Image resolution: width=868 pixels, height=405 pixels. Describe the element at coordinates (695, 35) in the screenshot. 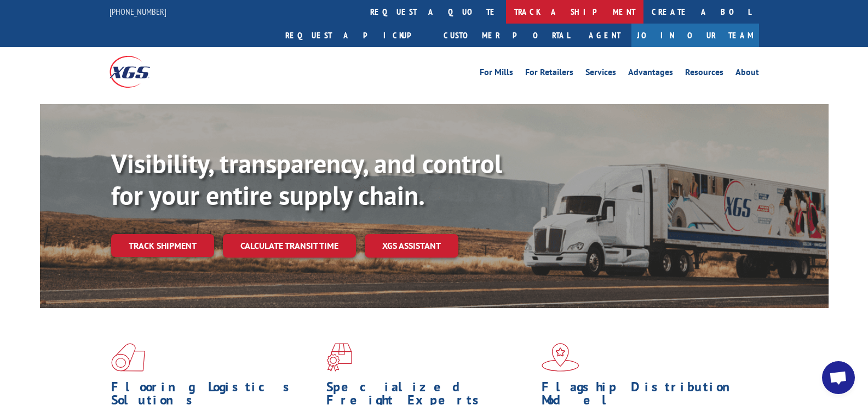

I see `a: Join Our Team` at that location.